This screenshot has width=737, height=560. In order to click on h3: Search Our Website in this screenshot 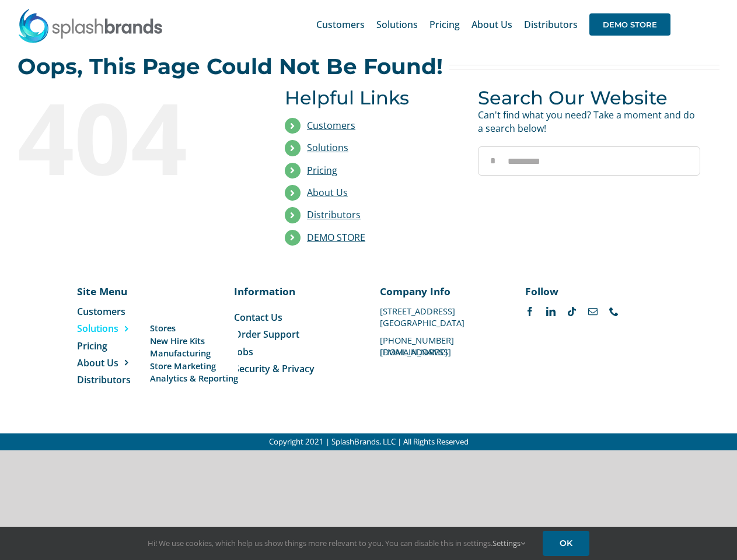, I will do `click(589, 98)`.